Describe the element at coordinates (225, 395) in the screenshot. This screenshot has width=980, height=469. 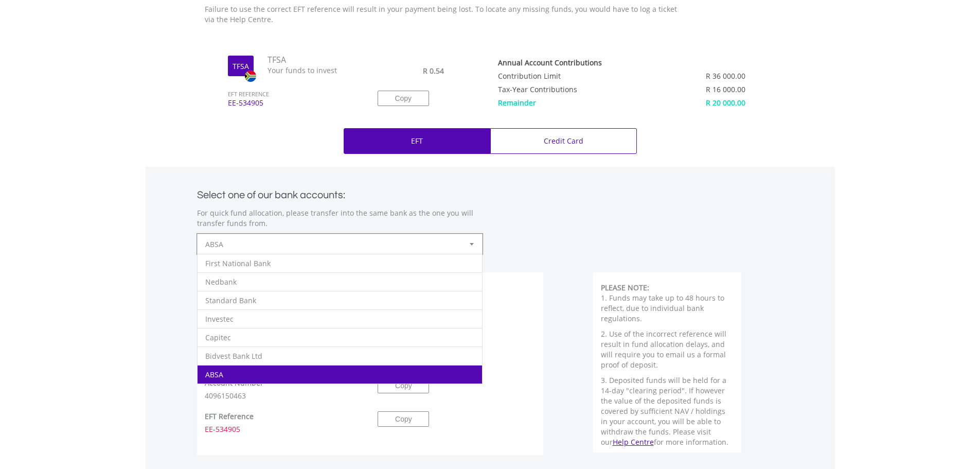
I see `span: 4096150463` at that location.